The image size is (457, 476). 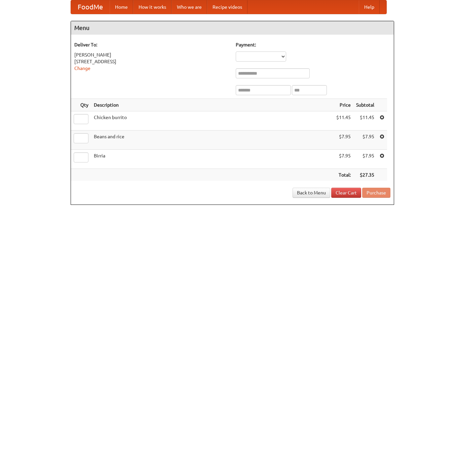 What do you see at coordinates (369, 7) in the screenshot?
I see `a: Help` at bounding box center [369, 7].